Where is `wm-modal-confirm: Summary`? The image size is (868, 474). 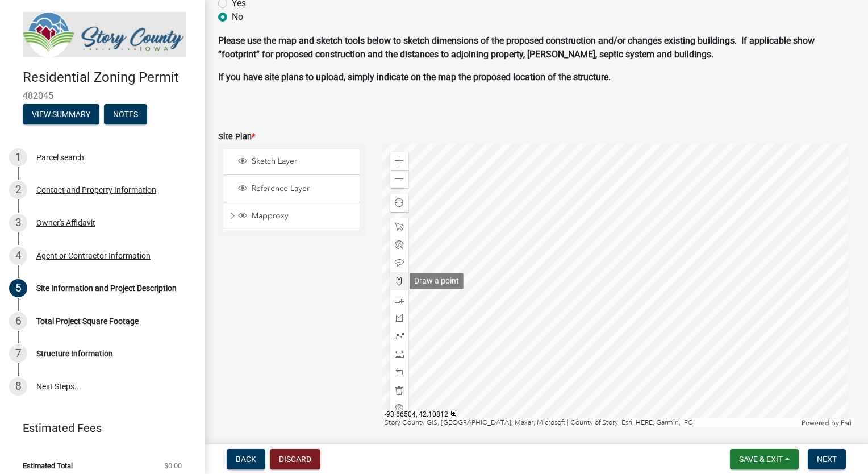
wm-modal-confirm: Summary is located at coordinates (61, 115).